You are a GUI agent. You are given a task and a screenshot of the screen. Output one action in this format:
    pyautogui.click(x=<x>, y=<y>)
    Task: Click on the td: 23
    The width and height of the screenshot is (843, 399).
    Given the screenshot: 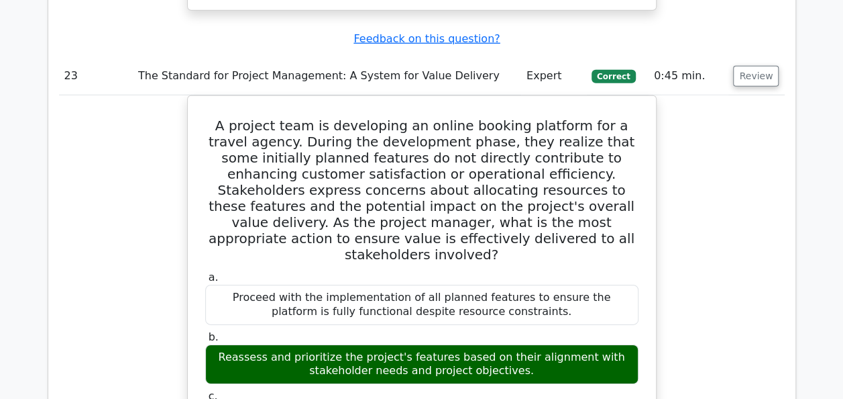 What is the action you would take?
    pyautogui.click(x=96, y=76)
    